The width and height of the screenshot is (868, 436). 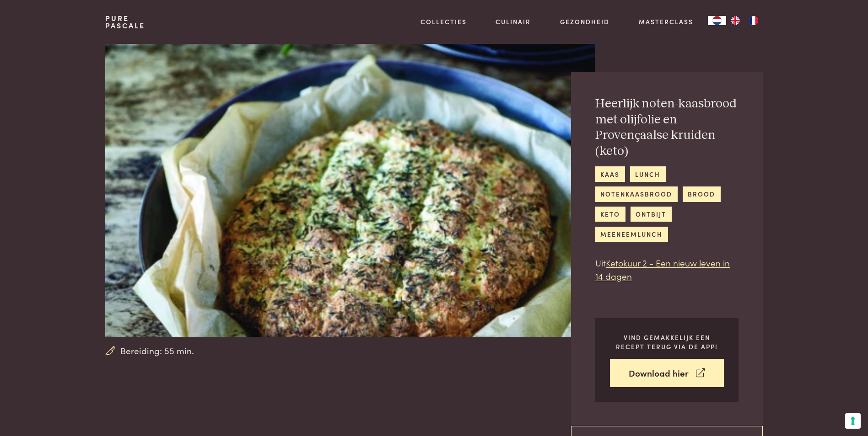 I want to click on img: Heerlijk noten-kaasbrood met olijfolie en Provençaalse kruiden (keto), so click(x=349, y=190).